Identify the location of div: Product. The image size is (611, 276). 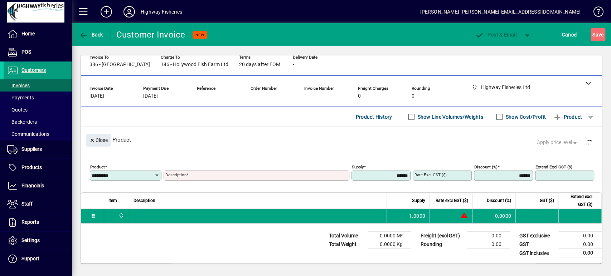
(341, 140).